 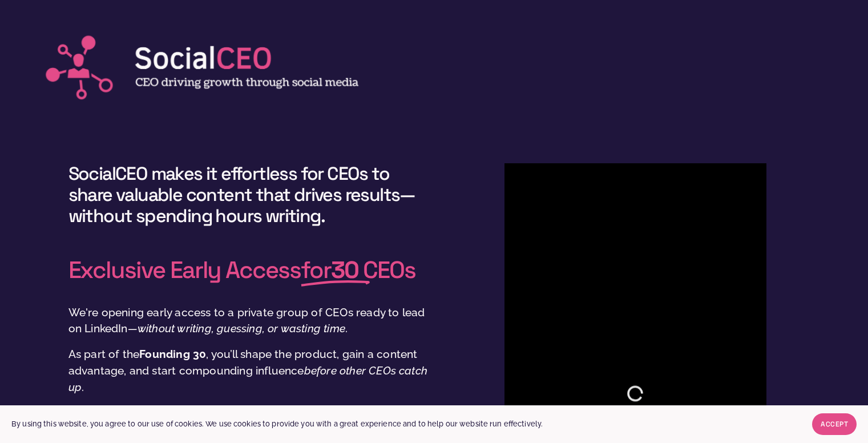 I want to click on em: before other CEOs catch up, so click(x=250, y=378).